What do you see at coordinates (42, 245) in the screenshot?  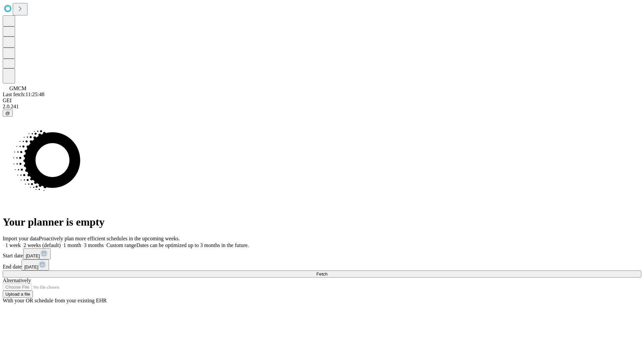 I see `span: 2 weeks (default)` at bounding box center [42, 245].